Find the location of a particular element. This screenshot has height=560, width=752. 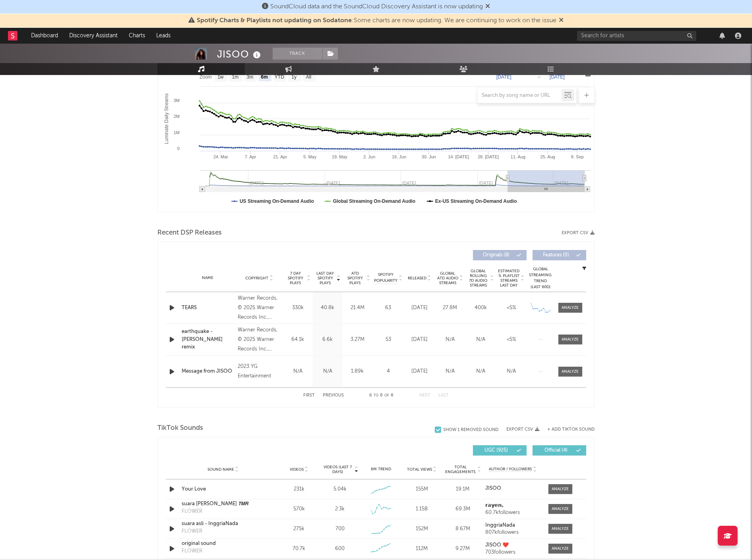

span: Official ( 4 ) is located at coordinates (556, 451).